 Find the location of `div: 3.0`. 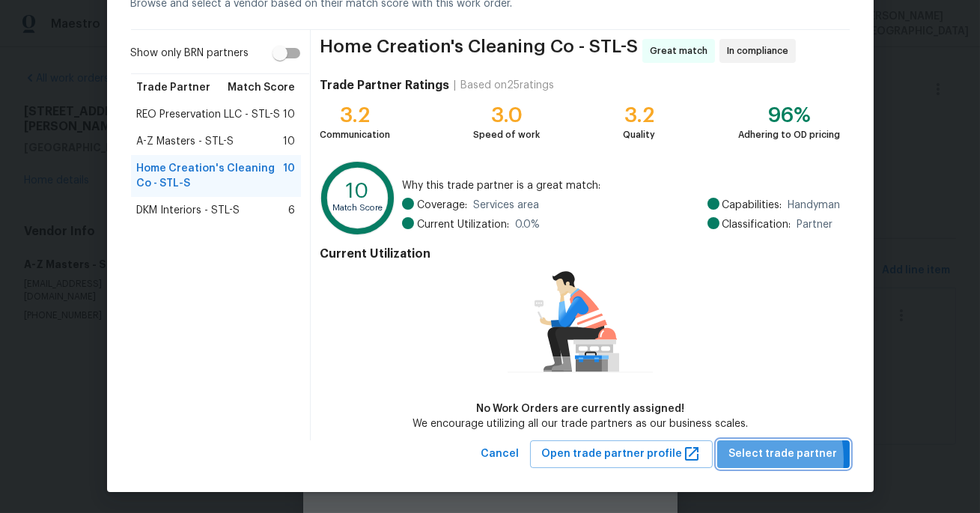

div: 3.0 is located at coordinates (506, 115).